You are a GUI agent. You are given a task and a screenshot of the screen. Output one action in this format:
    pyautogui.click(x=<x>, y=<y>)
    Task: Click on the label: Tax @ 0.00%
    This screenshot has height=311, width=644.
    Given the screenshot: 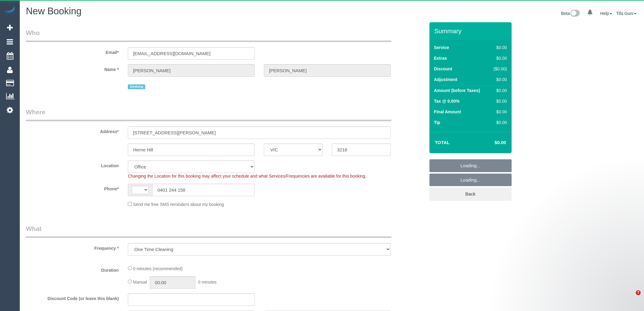 What is the action you would take?
    pyautogui.click(x=447, y=101)
    